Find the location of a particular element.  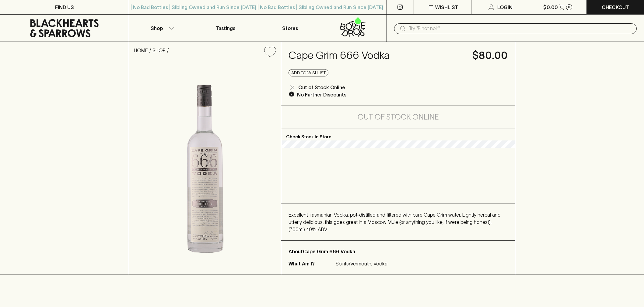

a: SHOP is located at coordinates (159, 51).